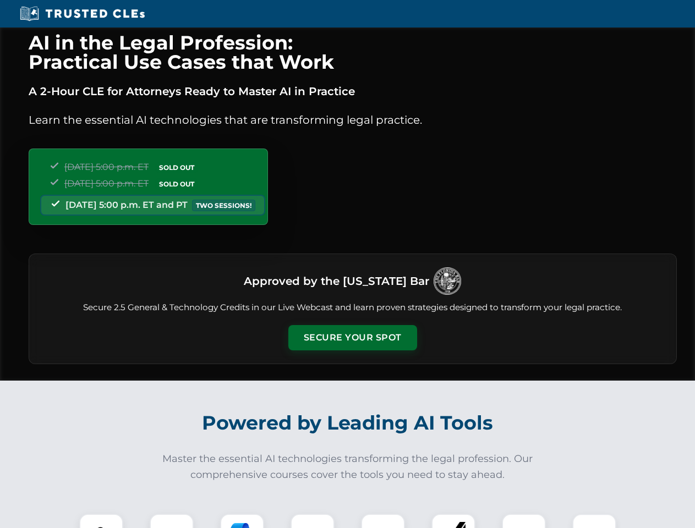  What do you see at coordinates (353, 91) in the screenshot?
I see `p: A 2-Hour CLE for Attorneys Ready to Master AI in Practice` at bounding box center [353, 91].